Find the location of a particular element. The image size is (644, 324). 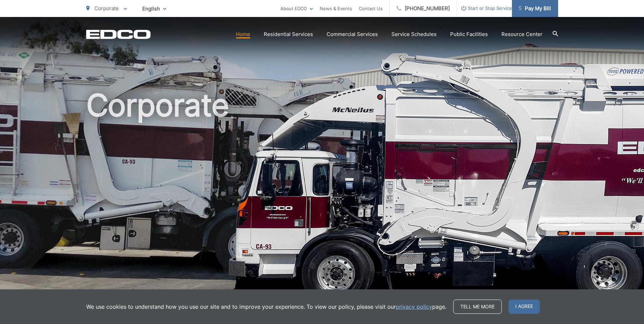

a: Commercial Services is located at coordinates (352, 34).